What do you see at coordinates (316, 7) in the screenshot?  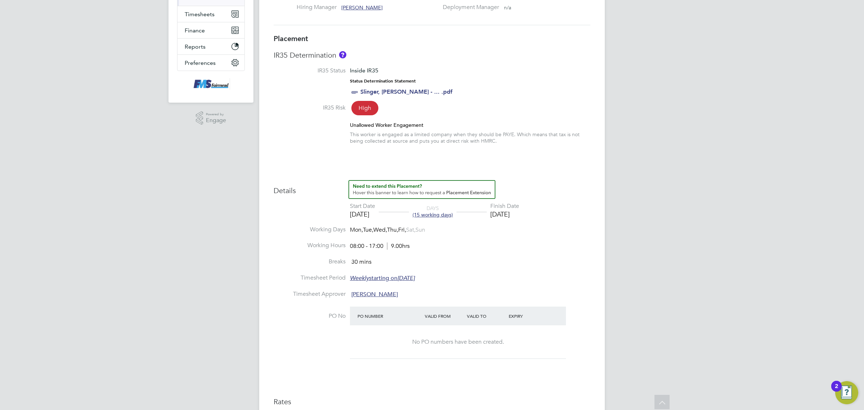 I see `label: Hiring Manager` at bounding box center [316, 7].